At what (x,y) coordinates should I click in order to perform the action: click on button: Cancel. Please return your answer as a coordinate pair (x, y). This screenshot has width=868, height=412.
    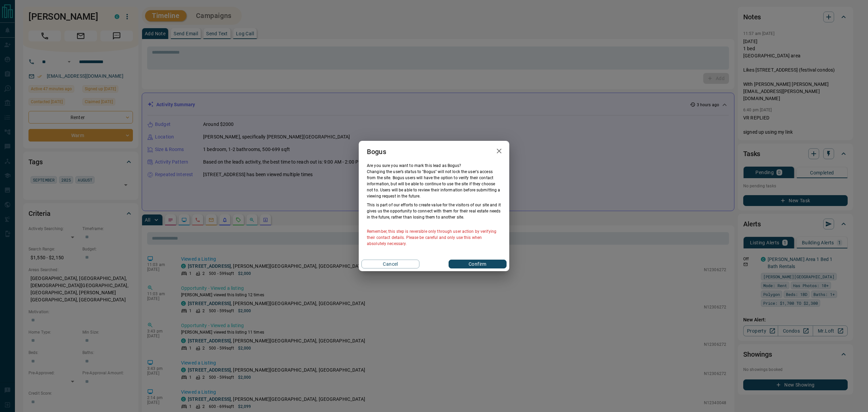
    Looking at the image, I should click on (390, 264).